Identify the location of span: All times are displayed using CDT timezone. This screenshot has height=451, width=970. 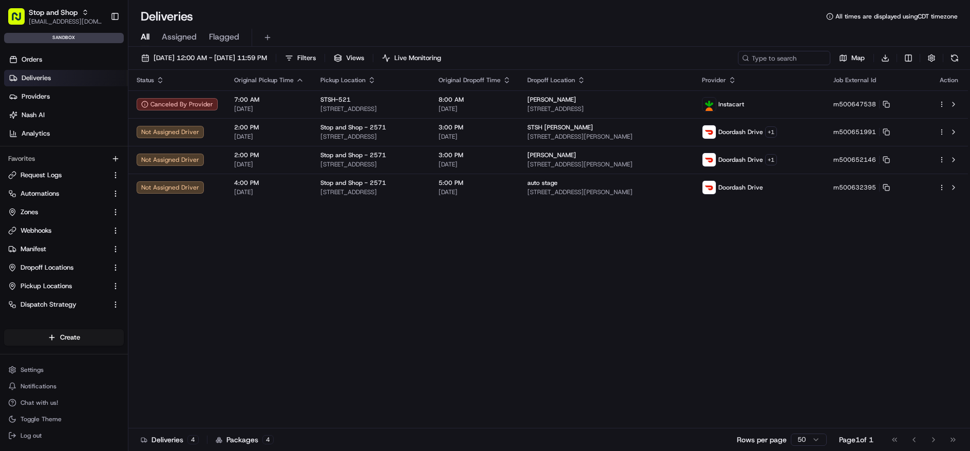
(897, 16).